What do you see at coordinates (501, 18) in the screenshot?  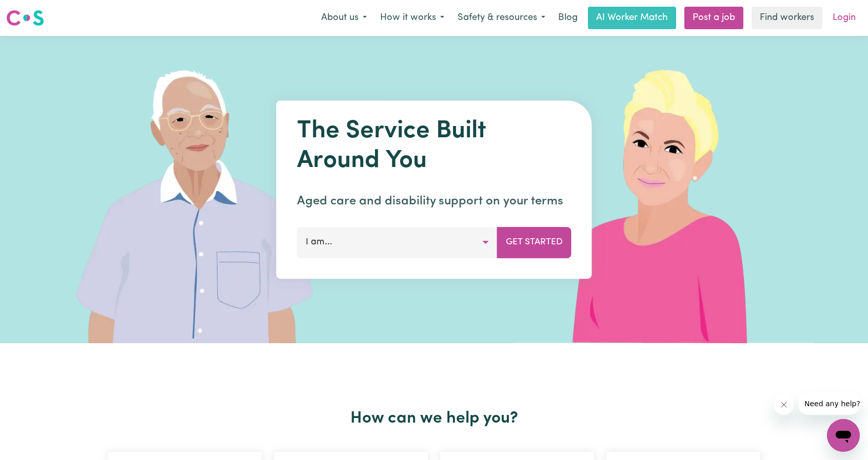 I see `button: Safety & resources` at bounding box center [501, 18].